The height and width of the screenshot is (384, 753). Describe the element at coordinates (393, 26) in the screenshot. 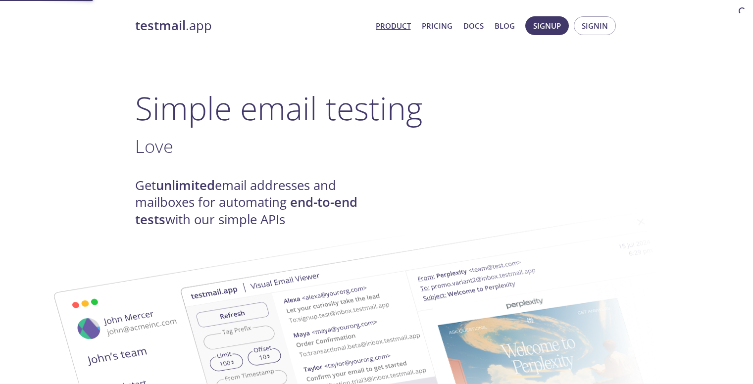

I see `a: Product` at that location.